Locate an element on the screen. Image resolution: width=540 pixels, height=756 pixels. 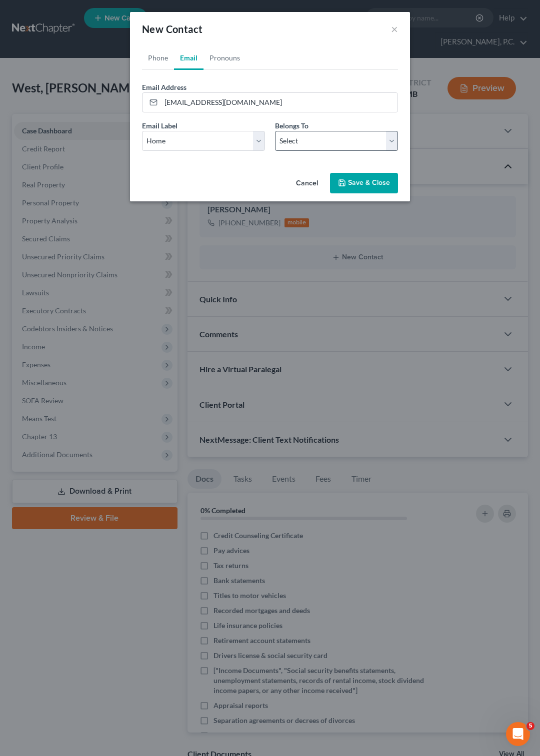
button: Save & Close is located at coordinates (364, 183).